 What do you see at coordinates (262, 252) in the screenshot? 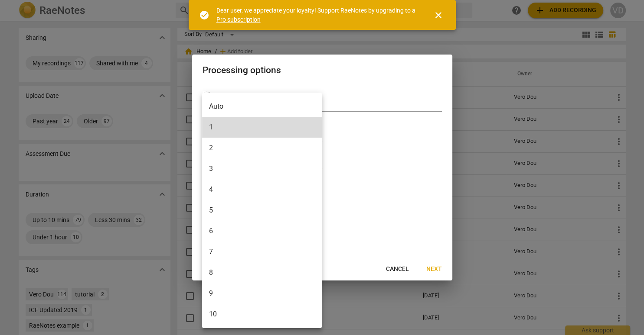
I see `li: 7` at bounding box center [262, 252].